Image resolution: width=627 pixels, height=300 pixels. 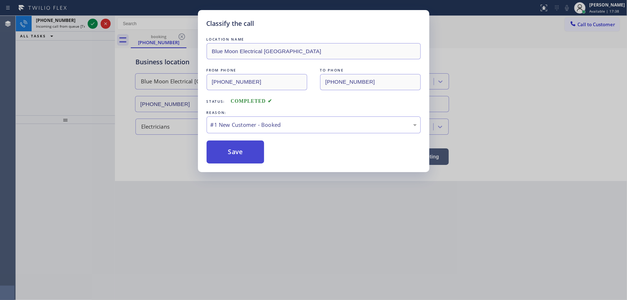 I want to click on span: Status:, so click(x=216, y=101).